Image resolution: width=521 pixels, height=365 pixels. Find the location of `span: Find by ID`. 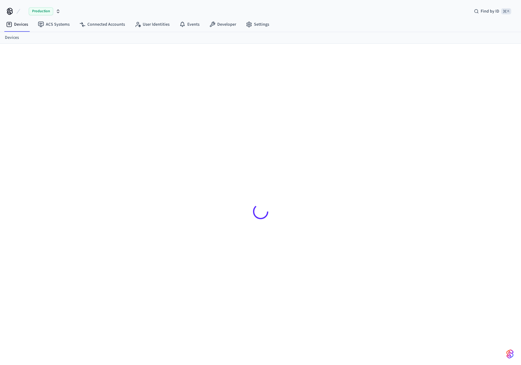

span: Find by ID is located at coordinates (490, 11).